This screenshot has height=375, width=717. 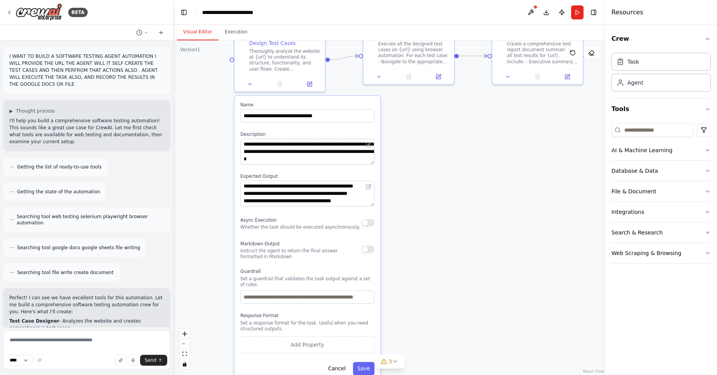 I want to click on span: Thought process, so click(x=35, y=111).